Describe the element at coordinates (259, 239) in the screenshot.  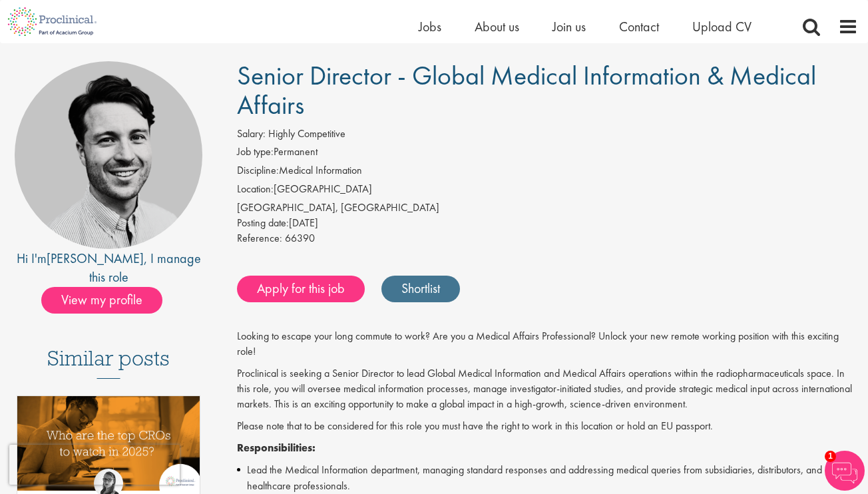
I see `label: Reference:` at that location.